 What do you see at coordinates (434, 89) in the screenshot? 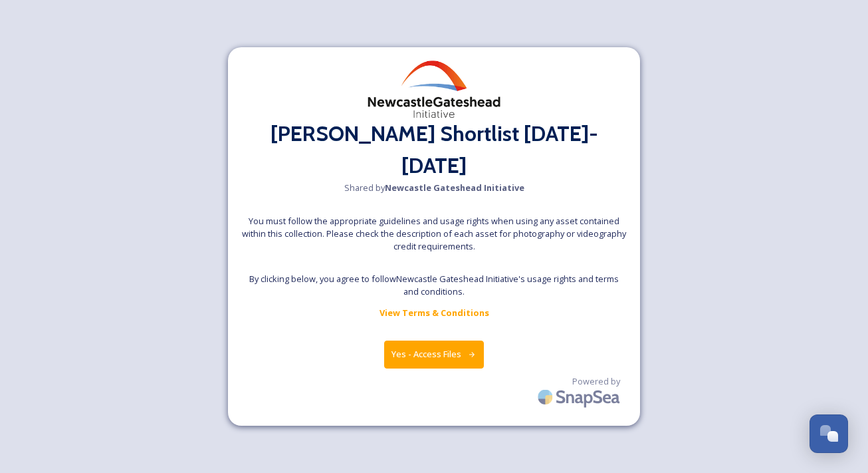
I see `img: download%20(2).png` at bounding box center [434, 89].